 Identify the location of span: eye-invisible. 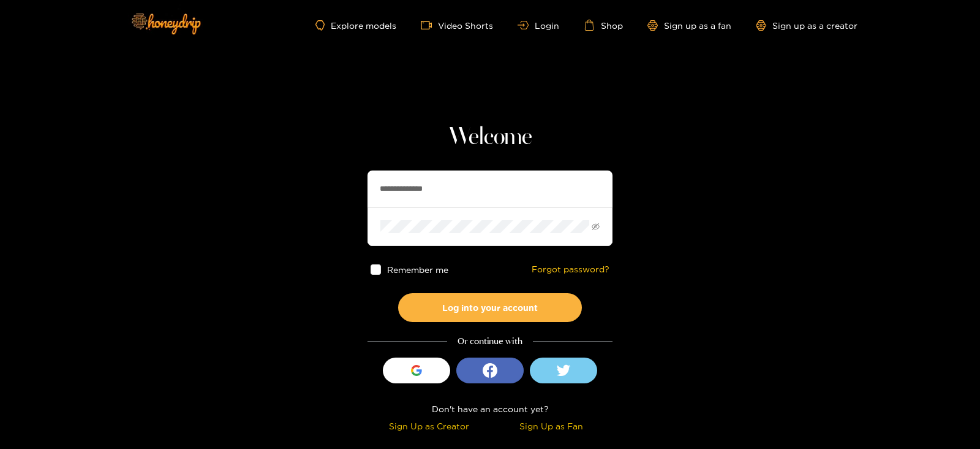
(595, 226).